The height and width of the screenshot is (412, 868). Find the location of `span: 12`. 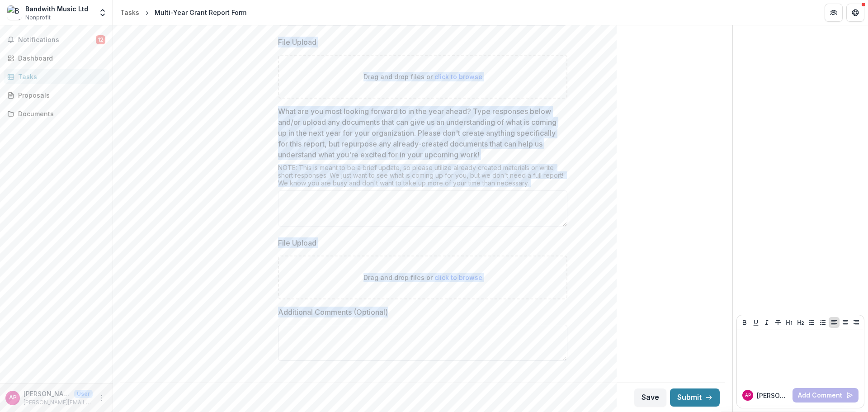

span: 12 is located at coordinates (100, 40).